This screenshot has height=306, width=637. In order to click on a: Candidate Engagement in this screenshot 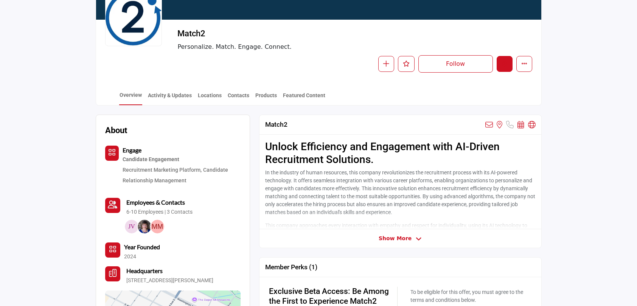, I will do `click(182, 160)`.